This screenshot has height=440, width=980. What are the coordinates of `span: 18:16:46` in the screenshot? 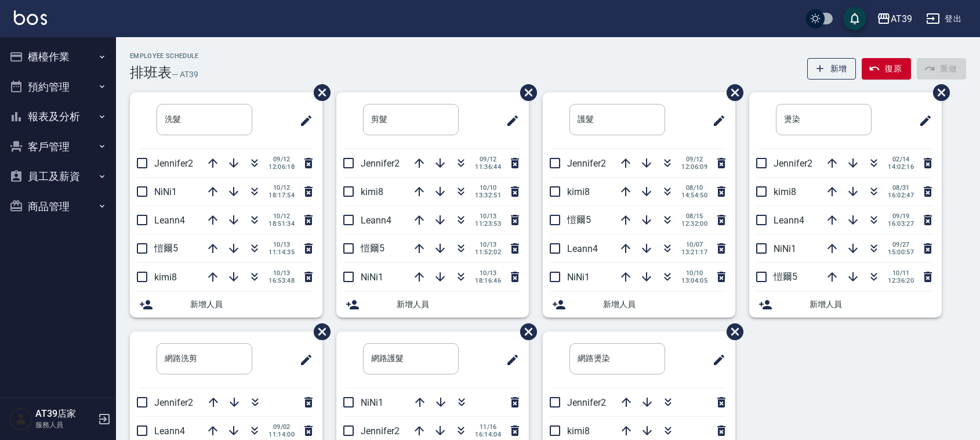 It's located at (488, 281).